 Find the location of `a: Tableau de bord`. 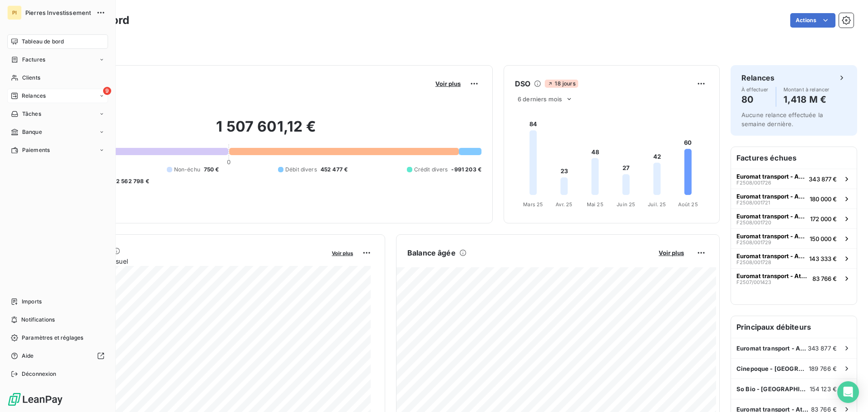

a: Tableau de bord is located at coordinates (58, 42).